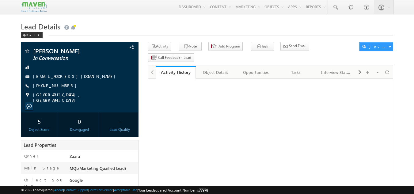 The height and width of the screenshot is (194, 414). Describe the element at coordinates (175, 58) in the screenshot. I see `span: Call Feedback - Lead` at that location.